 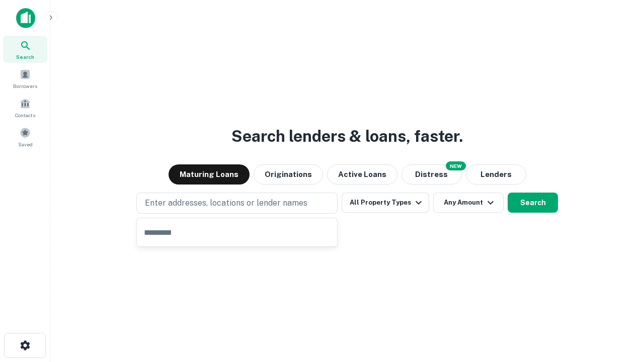 I want to click on img: capitalize-icon.png, so click(x=25, y=18).